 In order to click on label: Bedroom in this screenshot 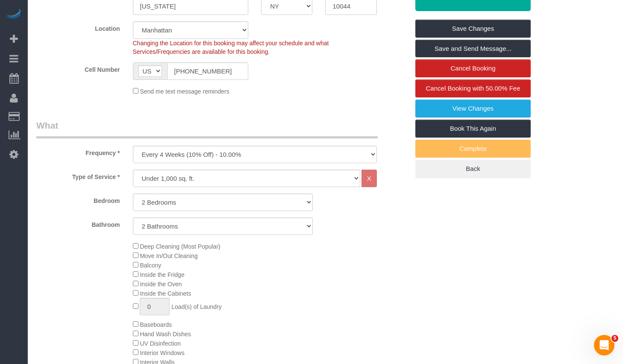, I will do `click(78, 199)`.